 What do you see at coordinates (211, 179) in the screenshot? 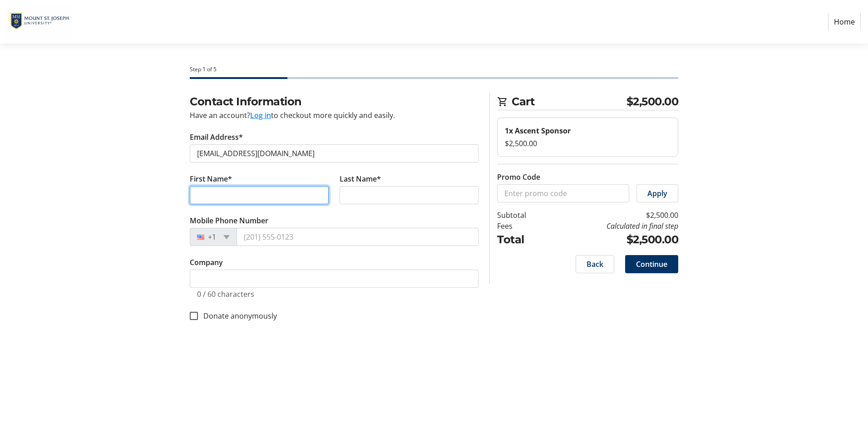
I see `label: First Name*` at bounding box center [211, 179].